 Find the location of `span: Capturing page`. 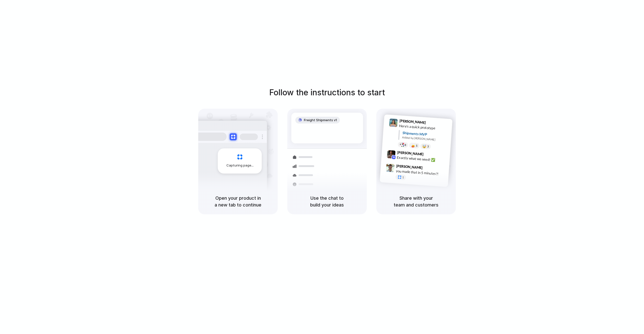

span: Capturing page is located at coordinates (241, 166).